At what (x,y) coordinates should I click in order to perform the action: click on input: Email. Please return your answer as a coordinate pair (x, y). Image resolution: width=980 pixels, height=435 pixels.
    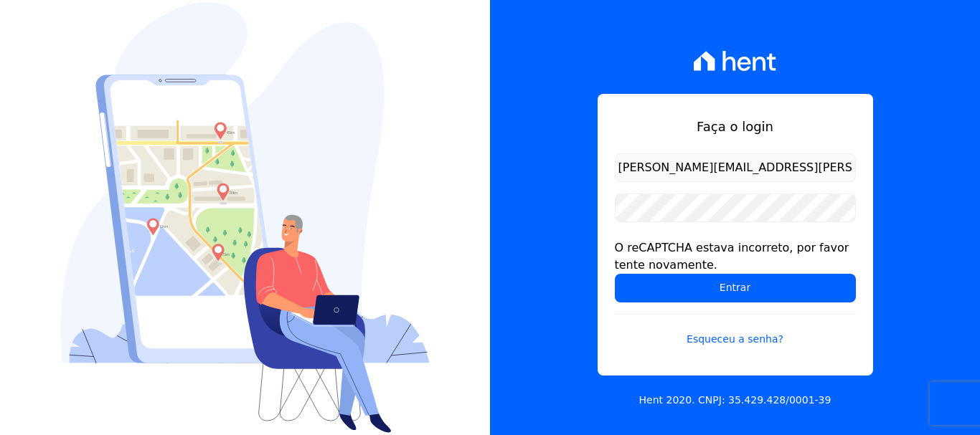
    Looking at the image, I should click on (735, 168).